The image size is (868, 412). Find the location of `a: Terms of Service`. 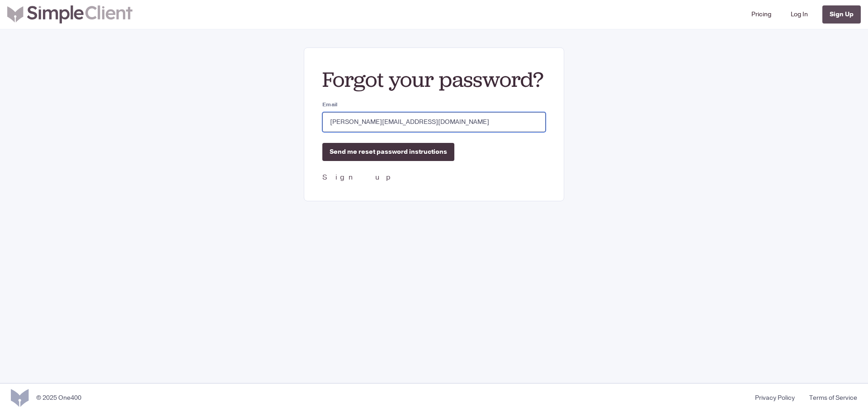

a: Terms of Service is located at coordinates (830, 398).